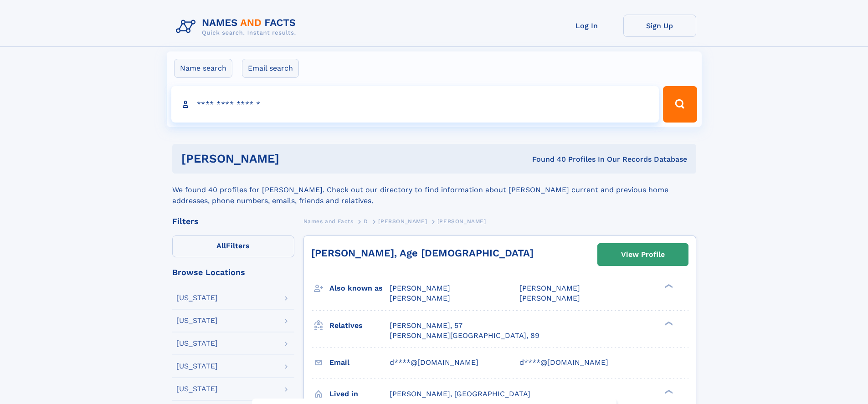 This screenshot has width=868, height=404. What do you see at coordinates (642, 255) in the screenshot?
I see `a: View Profile` at bounding box center [642, 255].